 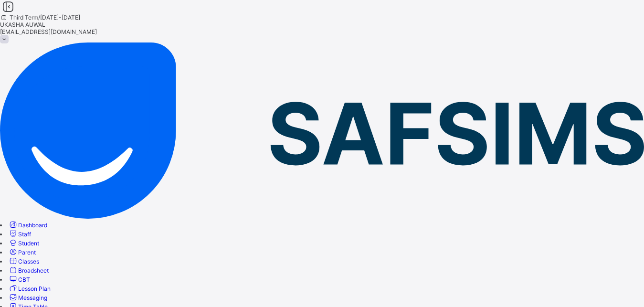 What do you see at coordinates (28, 270) in the screenshot?
I see `a: Broadsheet` at bounding box center [28, 270].